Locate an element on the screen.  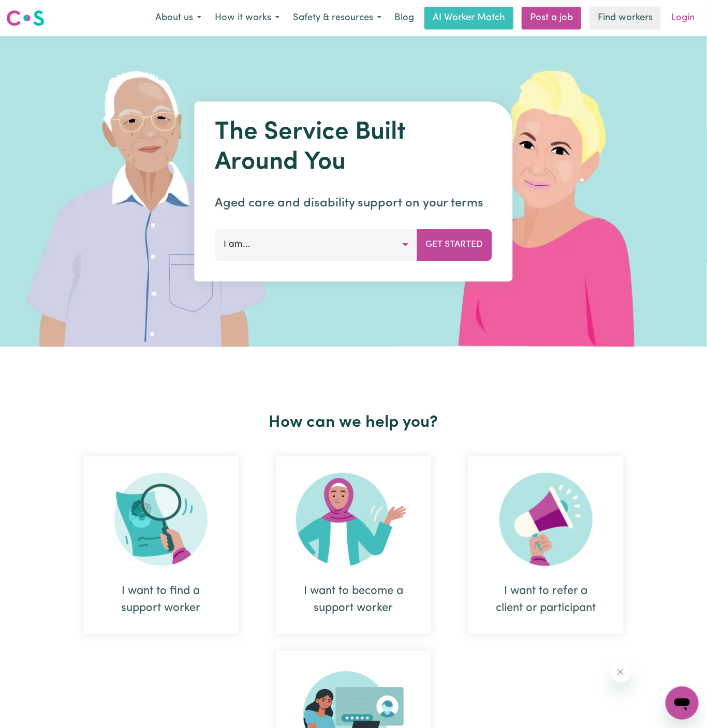
a: Find workers is located at coordinates (625, 18).